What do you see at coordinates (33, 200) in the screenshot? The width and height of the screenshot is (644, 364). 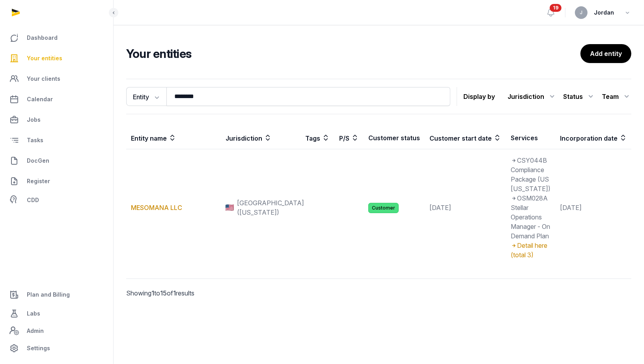 I see `span: CDD` at bounding box center [33, 200].